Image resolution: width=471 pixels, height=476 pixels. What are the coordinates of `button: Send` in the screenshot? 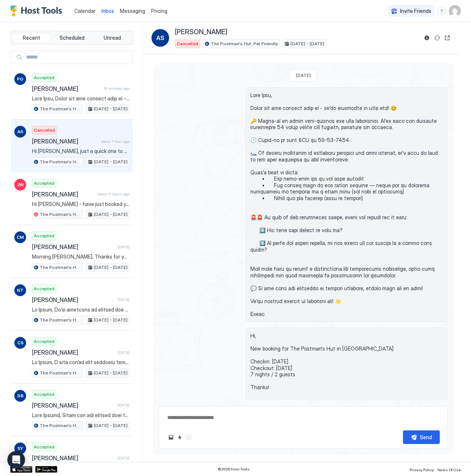 It's located at (421, 437).